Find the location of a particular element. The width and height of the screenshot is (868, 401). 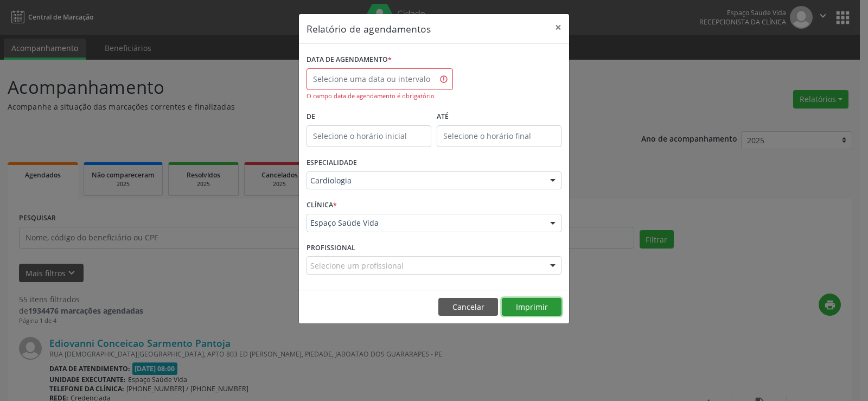

span: Selecione um profissional is located at coordinates (357, 265).